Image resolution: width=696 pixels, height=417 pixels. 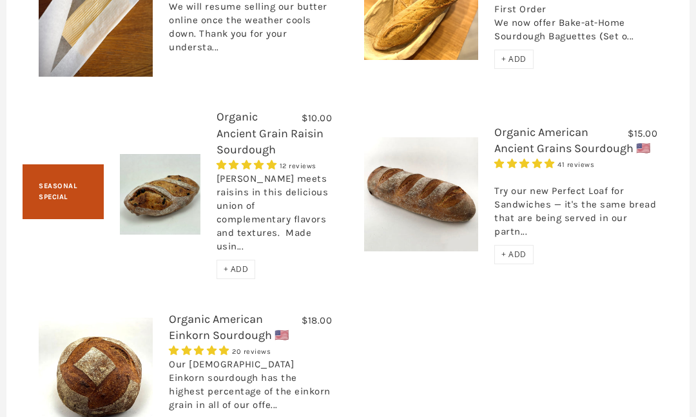 What do you see at coordinates (63, 191) in the screenshot?
I see `div: Seasonal Special` at bounding box center [63, 191].